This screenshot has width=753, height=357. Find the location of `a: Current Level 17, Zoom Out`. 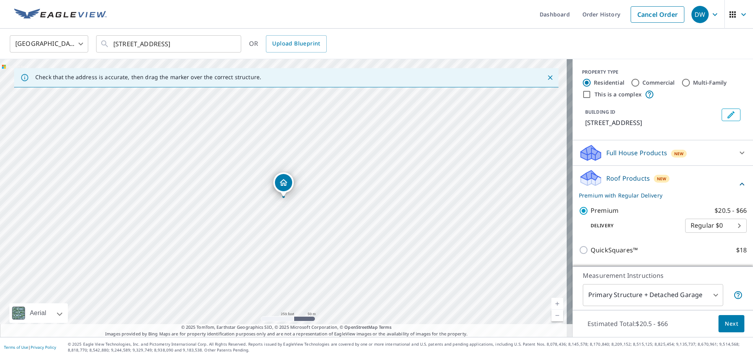

a: Current Level 17, Zoom Out is located at coordinates (557, 316).